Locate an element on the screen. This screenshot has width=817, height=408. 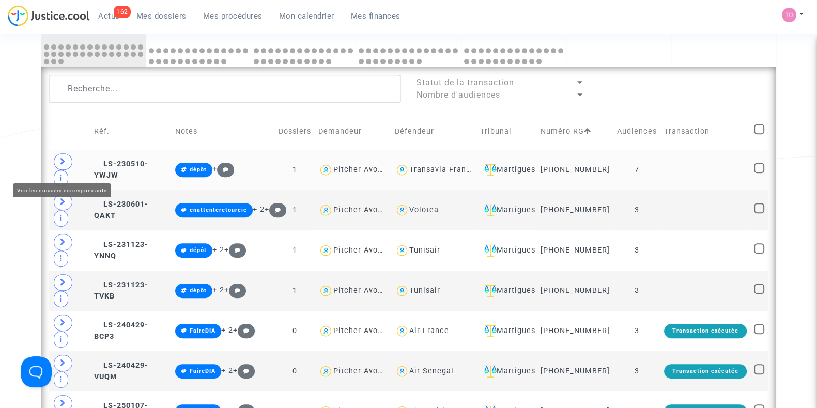
span: LS-230601-QAKT is located at coordinates (121, 210).